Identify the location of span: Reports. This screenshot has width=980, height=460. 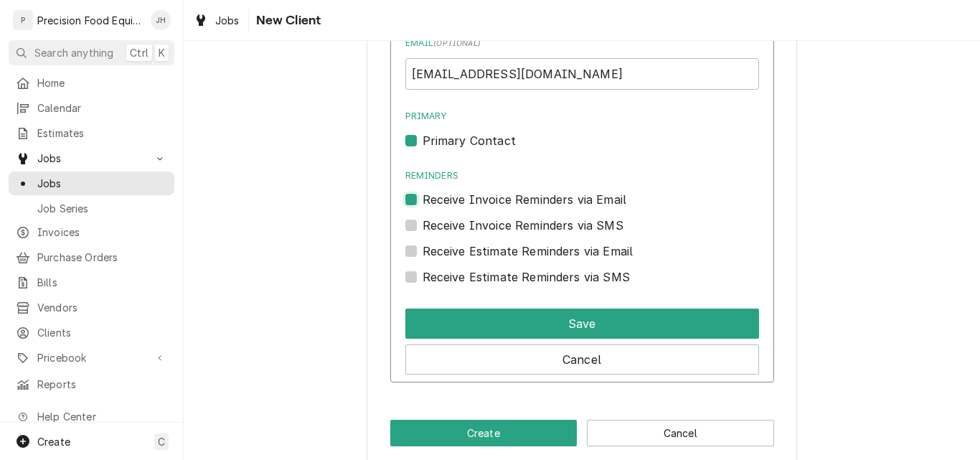
(102, 384).